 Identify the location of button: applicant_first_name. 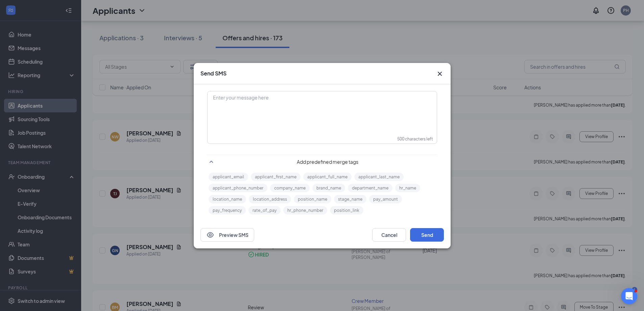
(275, 177).